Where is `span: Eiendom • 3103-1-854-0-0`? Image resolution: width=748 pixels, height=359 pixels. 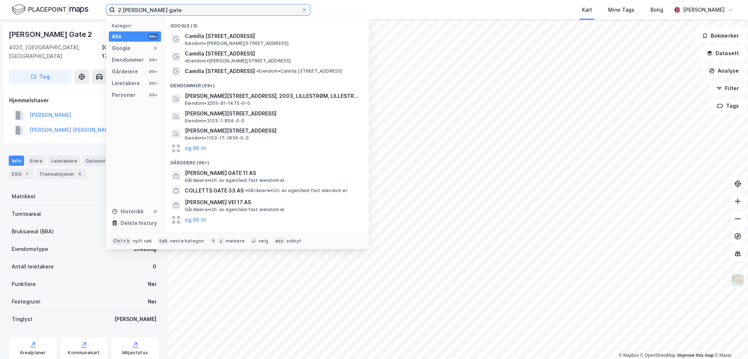
span: Eiendom • 3103-1-854-0-0 is located at coordinates (215, 121).